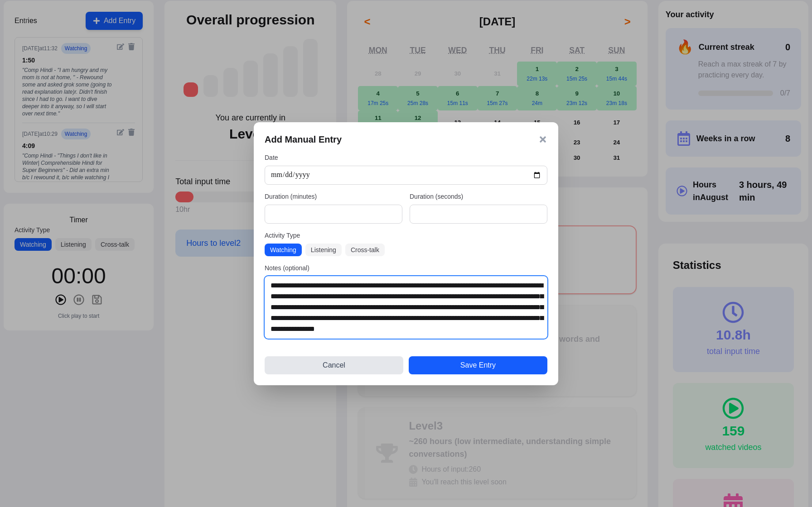  What do you see at coordinates (406, 268) in the screenshot?
I see `label: Notes (optional)` at bounding box center [406, 268].